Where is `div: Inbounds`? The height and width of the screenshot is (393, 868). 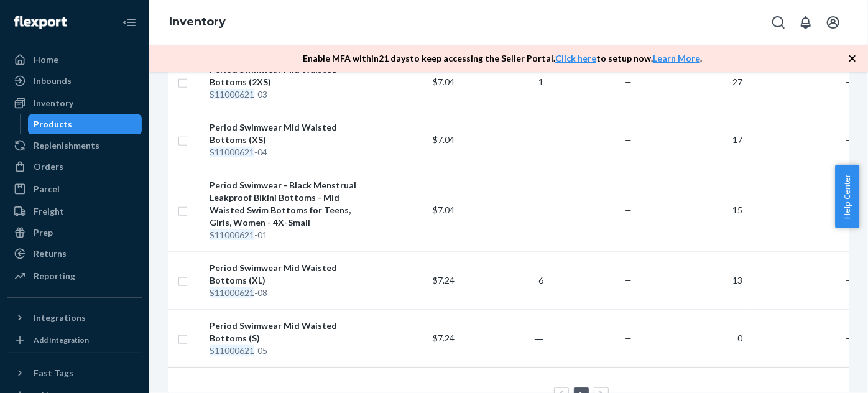 div: Inbounds is located at coordinates (52, 81).